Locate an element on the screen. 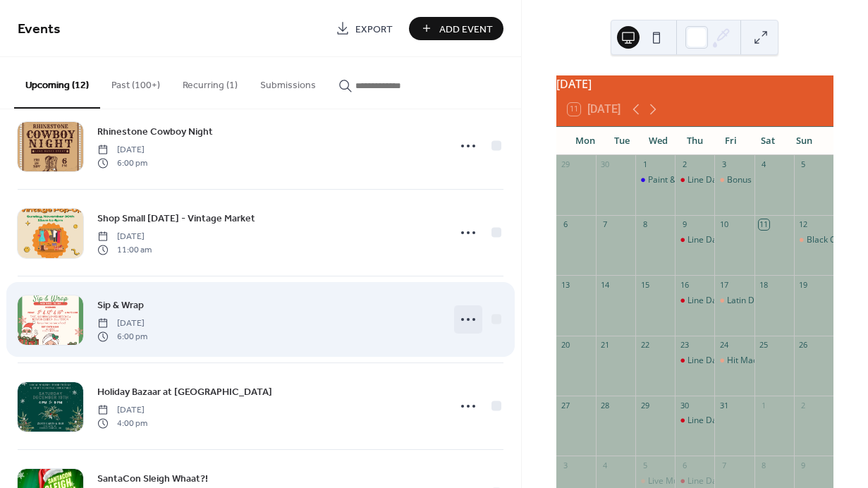 Image resolution: width=868 pixels, height=488 pixels. div: 21 is located at coordinates (605, 345).